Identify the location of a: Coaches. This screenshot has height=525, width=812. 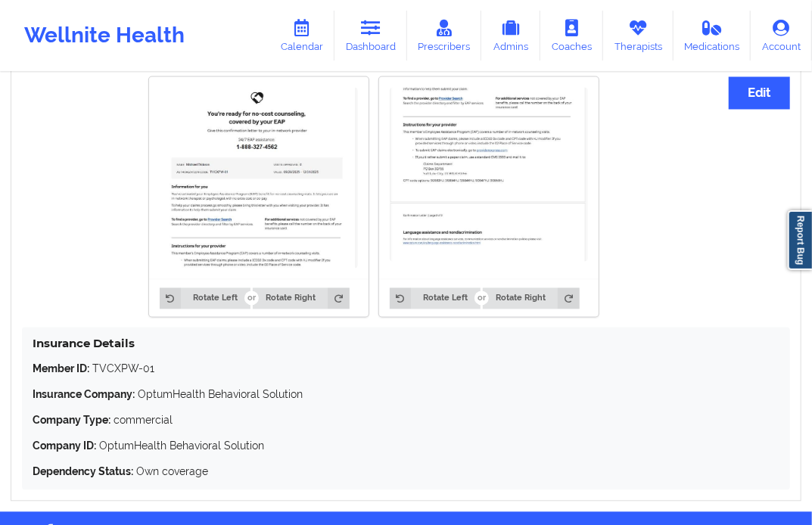
(571, 36).